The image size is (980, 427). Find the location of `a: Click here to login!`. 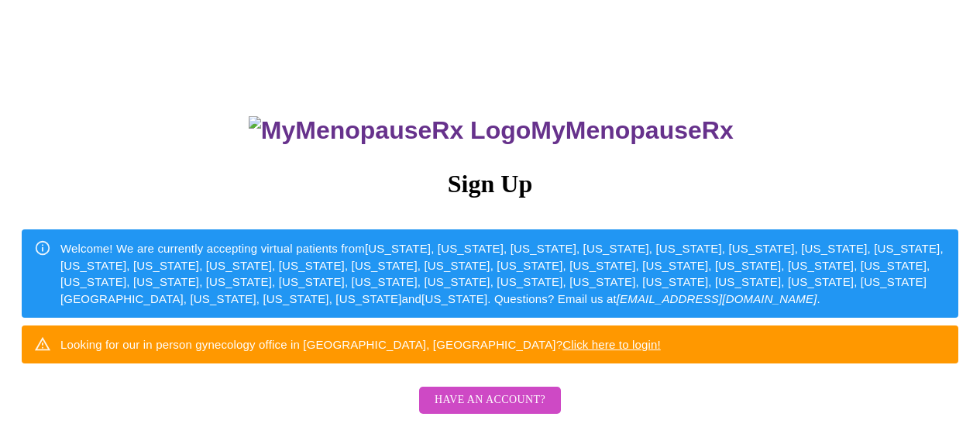

a: Click here to login! is located at coordinates (611, 344).